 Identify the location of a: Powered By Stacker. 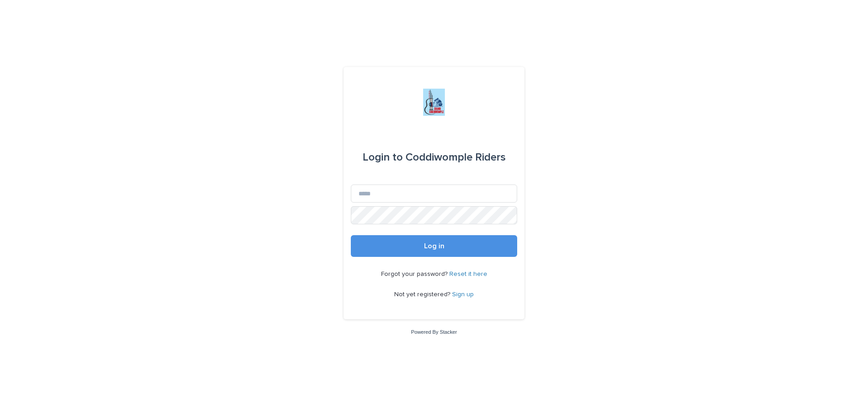
(434, 332).